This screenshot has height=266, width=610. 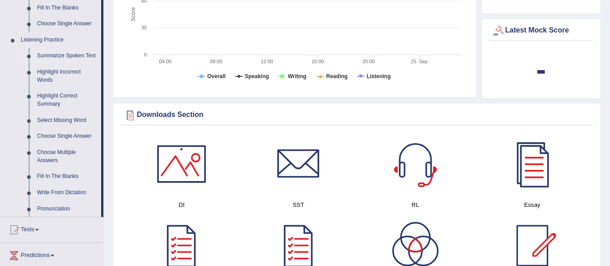 What do you see at coordinates (144, 28) in the screenshot?
I see `text: 30` at bounding box center [144, 28].